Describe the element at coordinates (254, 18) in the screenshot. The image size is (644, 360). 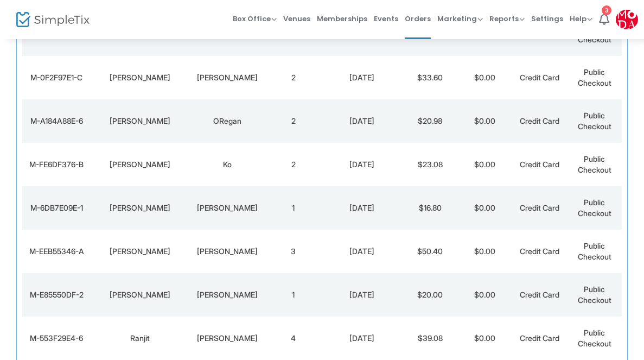
I see `span: Box Office` at that location.